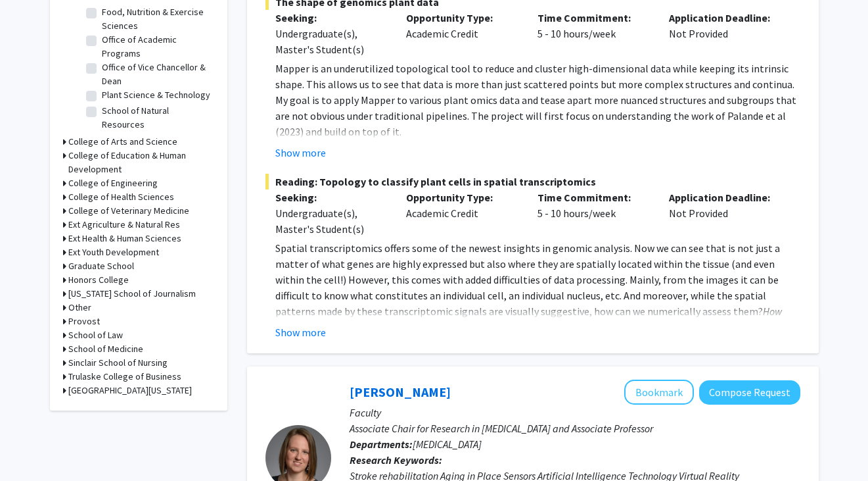 Image resolution: width=868 pixels, height=481 pixels. I want to click on h3: Provost, so click(84, 321).